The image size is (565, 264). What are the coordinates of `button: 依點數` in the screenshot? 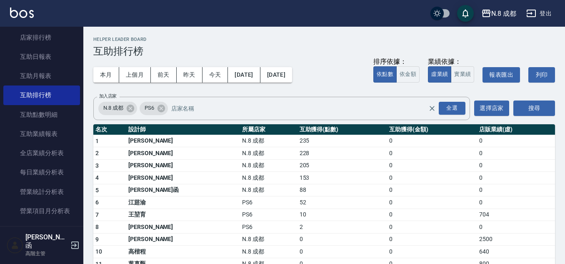 It's located at (385, 74).